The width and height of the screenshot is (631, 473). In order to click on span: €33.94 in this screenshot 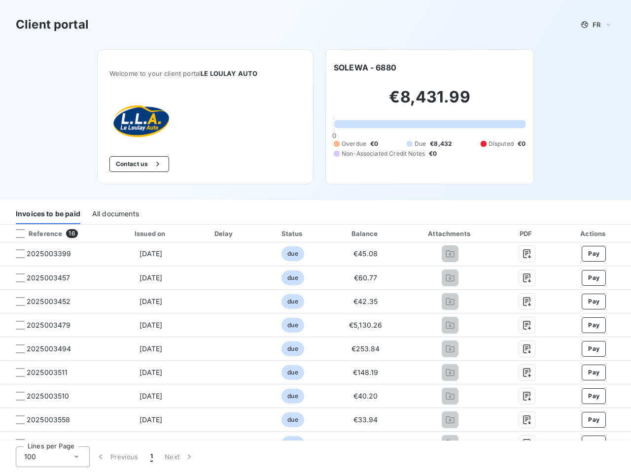, I will do `click(366, 419)`.